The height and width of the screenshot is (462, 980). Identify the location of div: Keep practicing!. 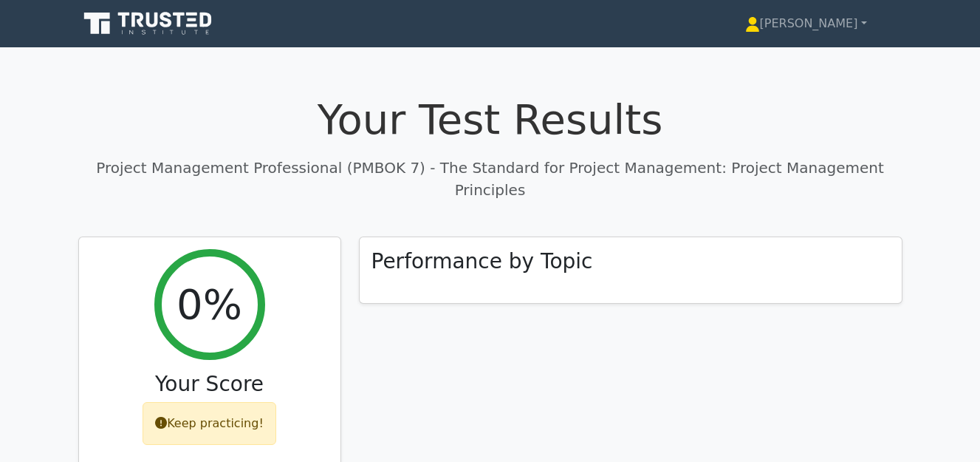
(209, 423).